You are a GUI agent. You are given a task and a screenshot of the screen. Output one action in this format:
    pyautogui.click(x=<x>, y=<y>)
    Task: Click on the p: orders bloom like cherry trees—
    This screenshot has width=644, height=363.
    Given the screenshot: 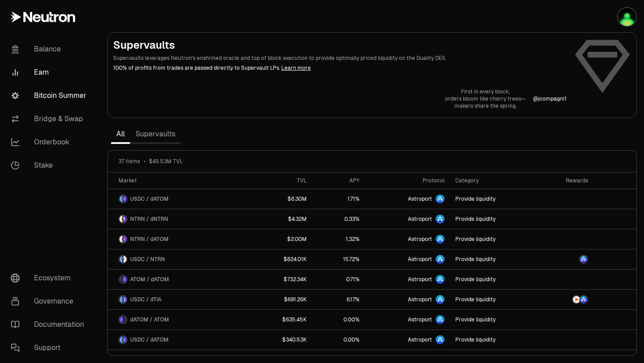 What is the action you would take?
    pyautogui.click(x=485, y=99)
    